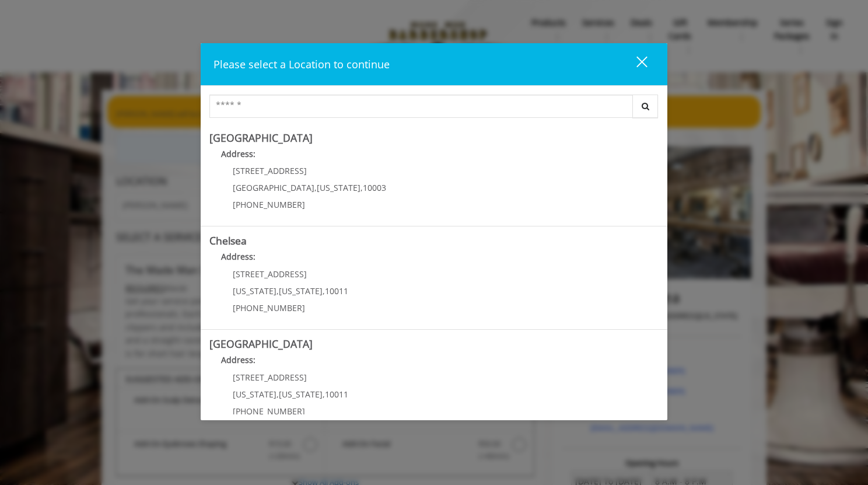 This screenshot has width=868, height=485. What do you see at coordinates (634, 64) in the screenshot?
I see `div: close dialog` at bounding box center [634, 64].